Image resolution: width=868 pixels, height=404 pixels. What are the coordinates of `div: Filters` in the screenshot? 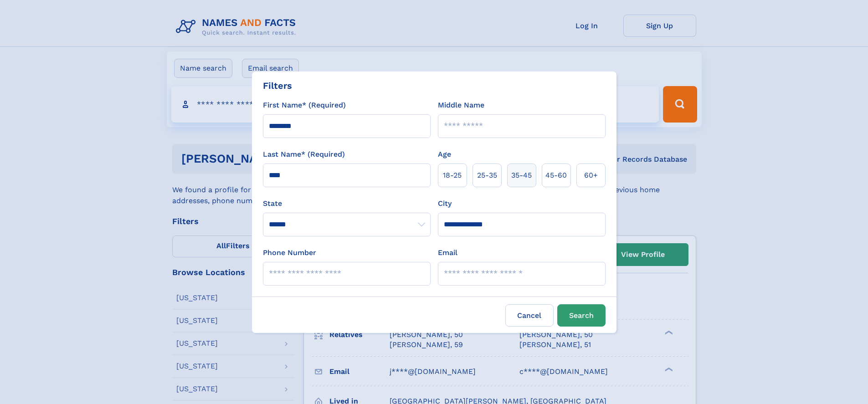 It's located at (278, 86).